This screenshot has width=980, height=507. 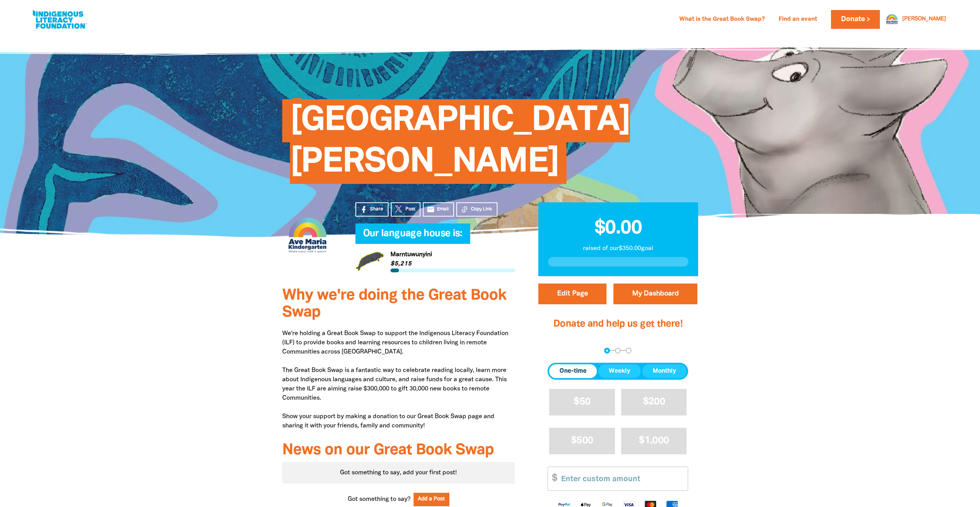 What do you see at coordinates (477, 209) in the screenshot?
I see `button: Copy Link` at bounding box center [477, 209].